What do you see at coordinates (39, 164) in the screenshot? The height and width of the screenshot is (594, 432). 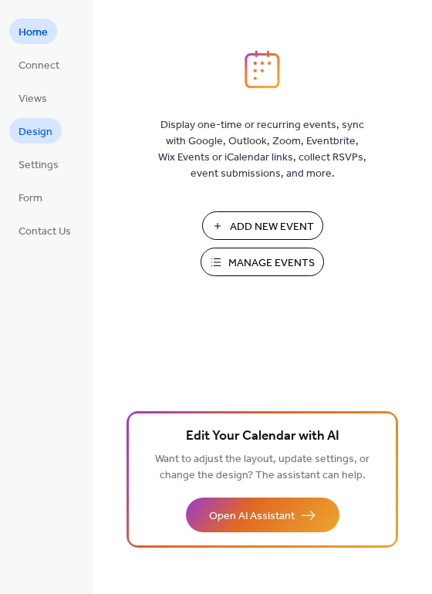 I see `a: Settings` at bounding box center [39, 164].